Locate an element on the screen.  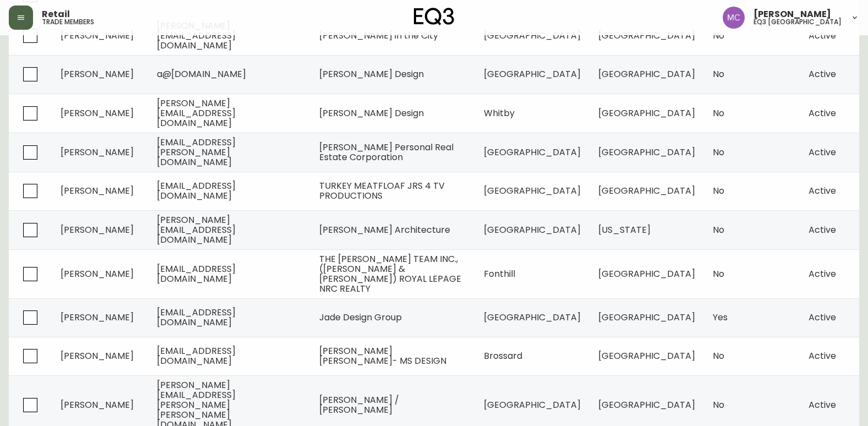
span: Fonthill is located at coordinates (499, 273).